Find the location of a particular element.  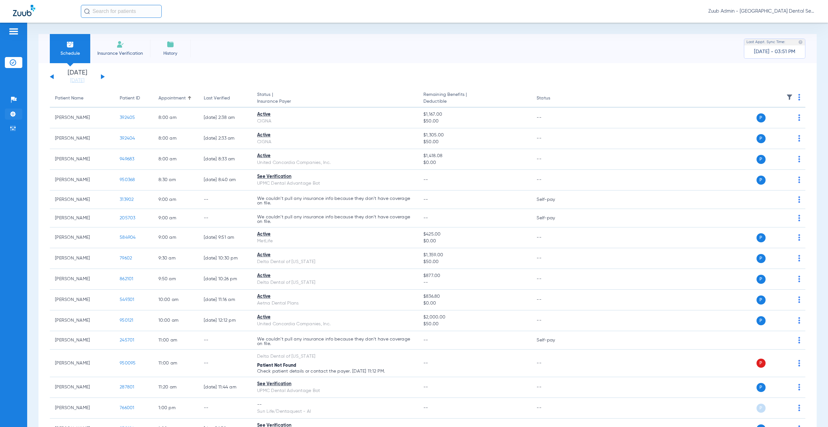

span: 287801 is located at coordinates (127, 387).